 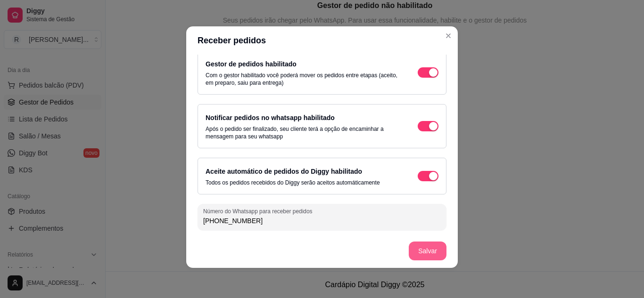 What do you see at coordinates (448, 36) in the screenshot?
I see `button: Close` at bounding box center [448, 36].